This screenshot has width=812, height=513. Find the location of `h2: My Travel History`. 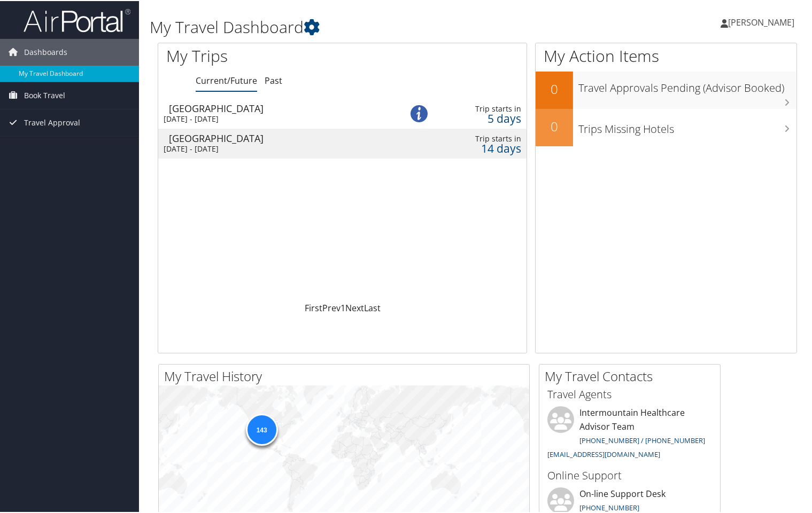

h2: My Travel History is located at coordinates (346, 375).